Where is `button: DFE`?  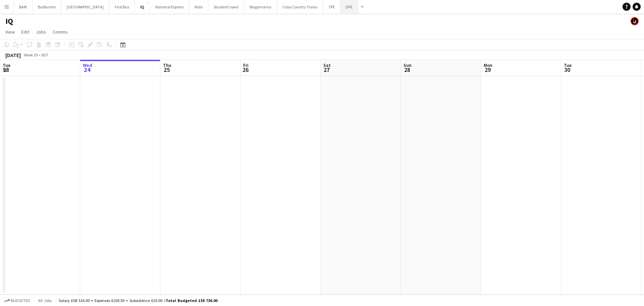 button: DFE is located at coordinates (349, 7).